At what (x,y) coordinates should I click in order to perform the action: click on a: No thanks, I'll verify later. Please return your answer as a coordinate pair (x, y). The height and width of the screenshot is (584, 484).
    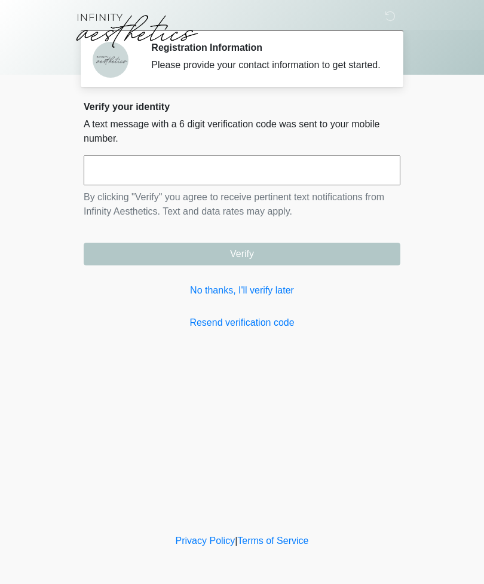
    Looking at the image, I should click on (242, 290).